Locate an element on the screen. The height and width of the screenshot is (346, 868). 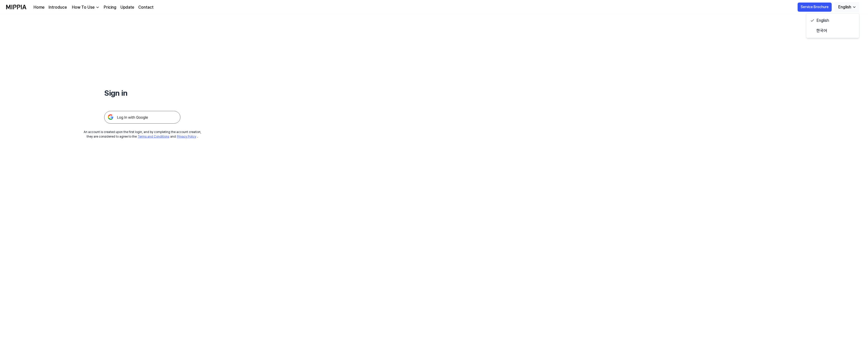
img: 구글 로그인 버튼 is located at coordinates (142, 117).